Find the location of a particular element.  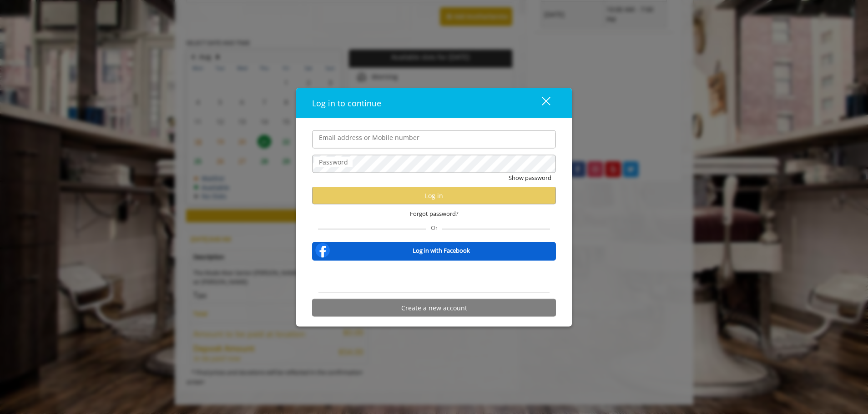

button: Show password is located at coordinates (530, 177).